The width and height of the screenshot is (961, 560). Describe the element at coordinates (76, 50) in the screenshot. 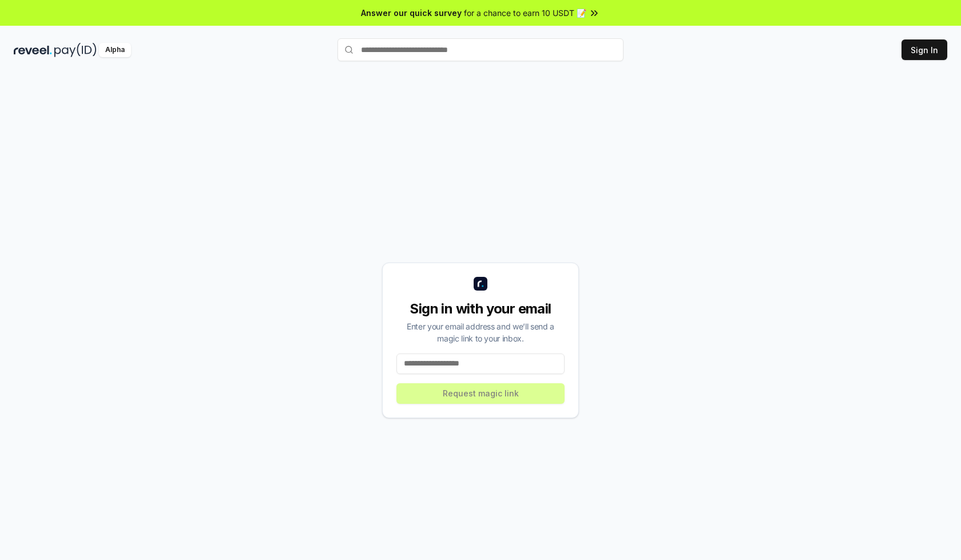

I see `img: pay_id` at that location.